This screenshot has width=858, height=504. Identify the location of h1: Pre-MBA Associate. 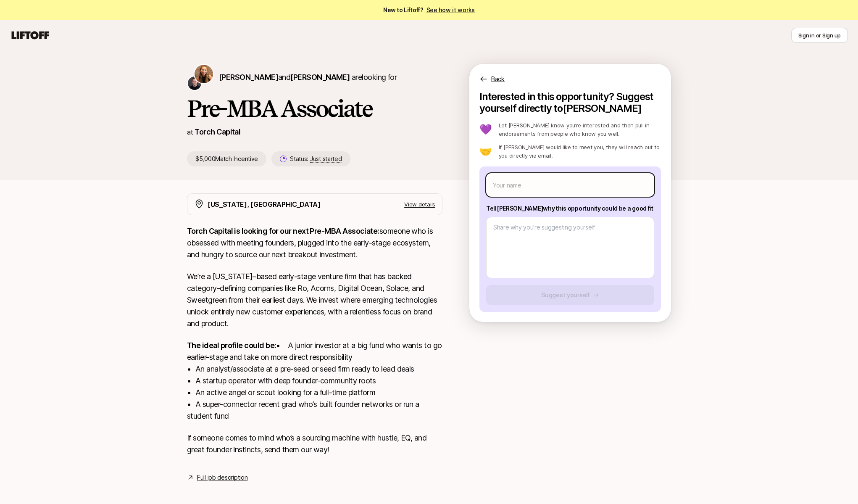
(315, 109).